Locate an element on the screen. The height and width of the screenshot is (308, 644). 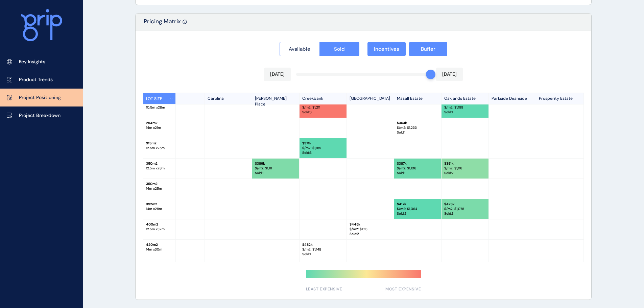
p: Project Positioning is located at coordinates (40, 98).